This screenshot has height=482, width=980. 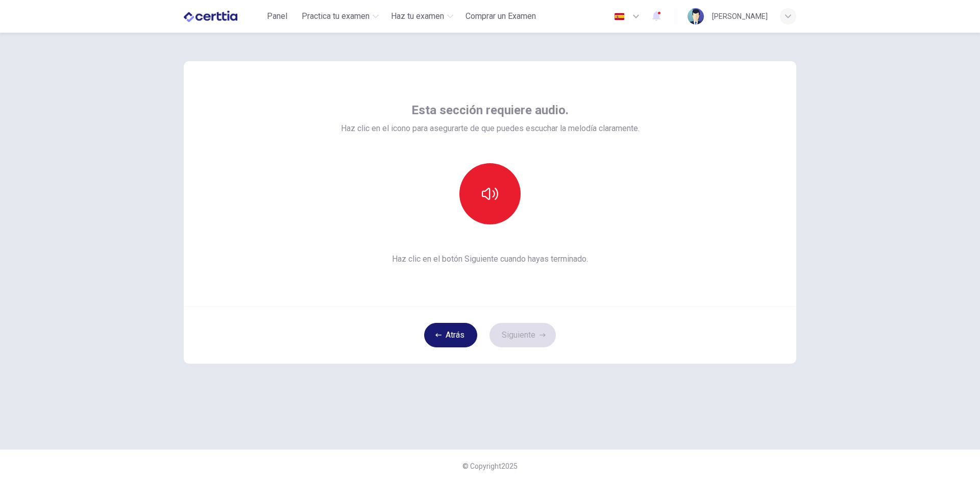 I want to click on span: Haz clic en el botón Siguiente cuando hayas terminado., so click(x=490, y=259).